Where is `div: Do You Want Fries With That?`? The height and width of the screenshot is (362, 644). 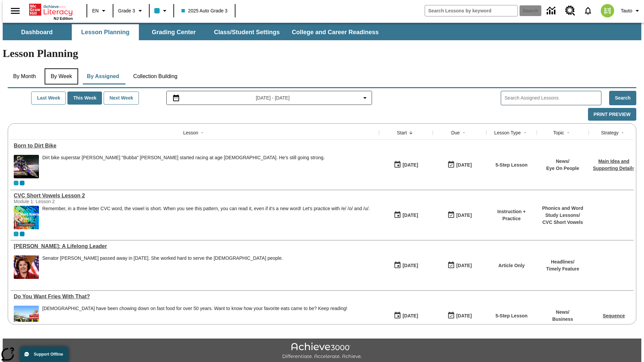 div: Do You Want Fries With That? is located at coordinates (195, 297).